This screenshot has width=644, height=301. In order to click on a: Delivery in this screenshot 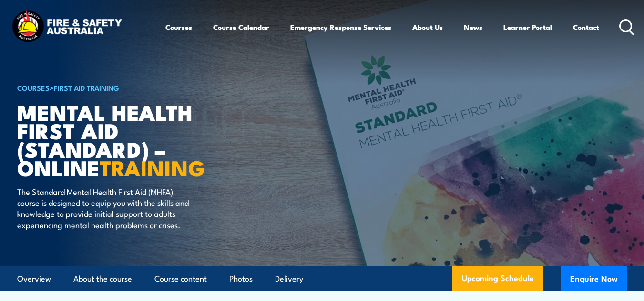, I will do `click(289, 279)`.